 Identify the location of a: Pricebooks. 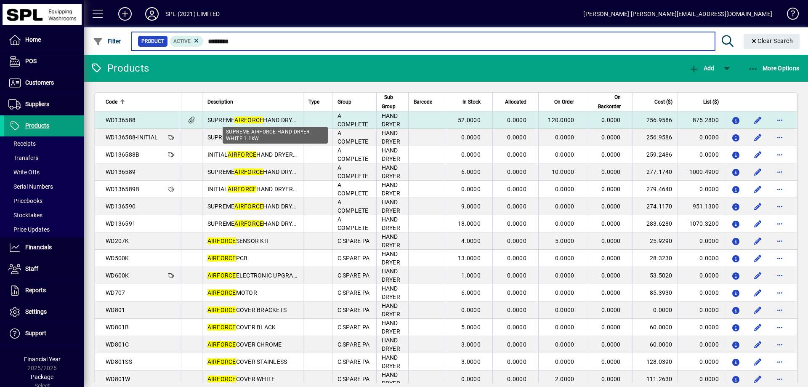
(44, 201).